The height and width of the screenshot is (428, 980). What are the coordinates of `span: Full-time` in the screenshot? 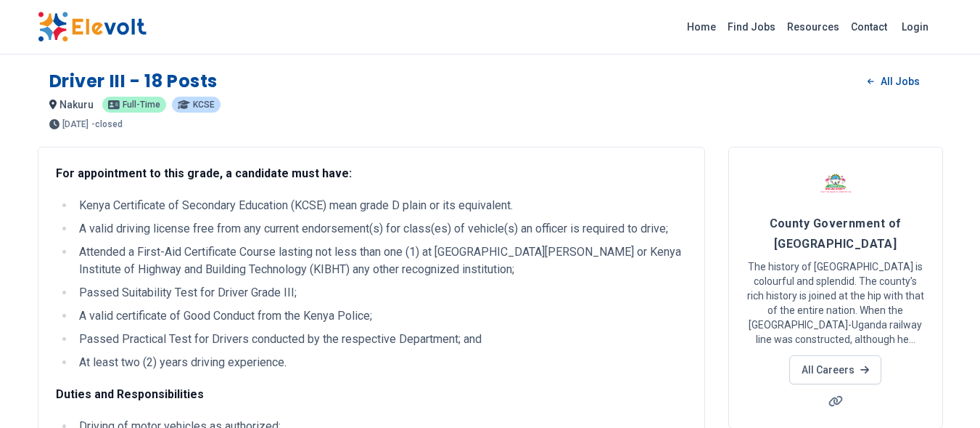 It's located at (142, 105).